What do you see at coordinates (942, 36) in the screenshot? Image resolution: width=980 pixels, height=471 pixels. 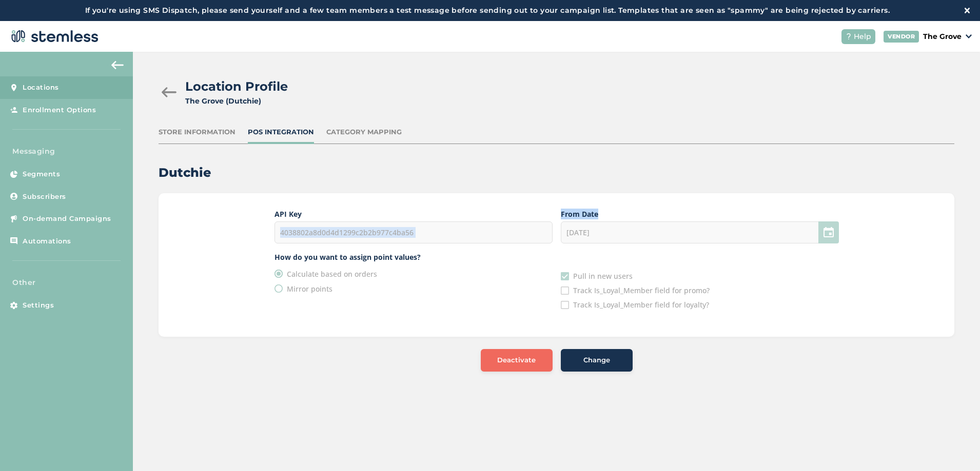 I see `p: The Grove` at bounding box center [942, 36].